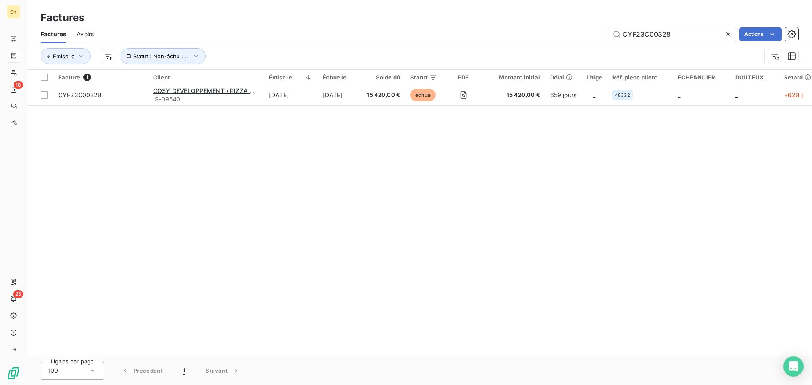  Describe the element at coordinates (163, 56) in the screenshot. I see `button: Statut : Non-échu , ...` at that location.